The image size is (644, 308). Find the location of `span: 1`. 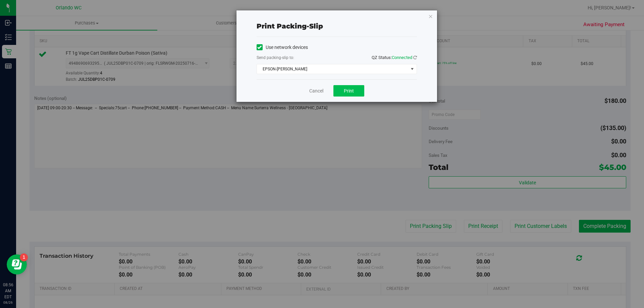

span: 1 is located at coordinates (4, 4).